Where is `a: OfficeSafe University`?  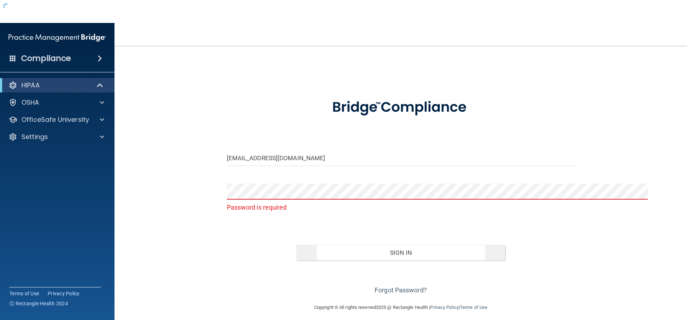
a: OfficeSafe University is located at coordinates (56, 120).